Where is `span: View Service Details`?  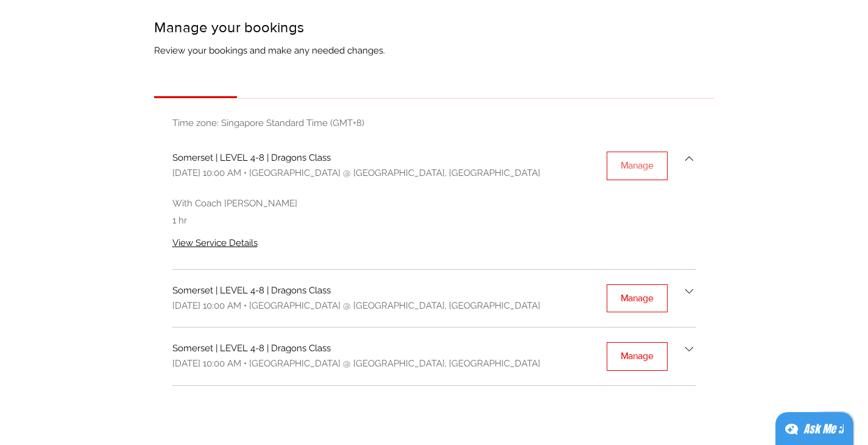 span: View Service Details is located at coordinates (215, 243).